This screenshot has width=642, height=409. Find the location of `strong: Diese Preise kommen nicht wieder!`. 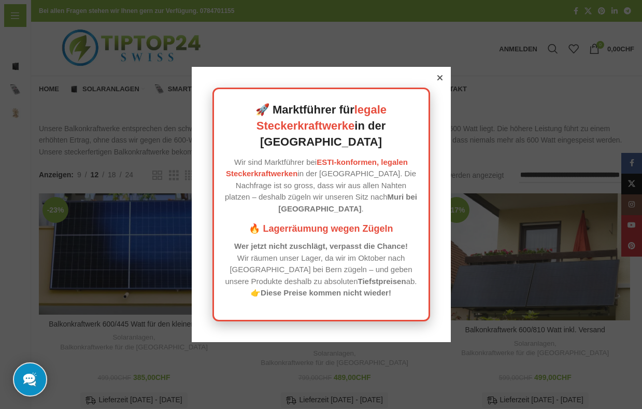

strong: Diese Preise kommen nicht wieder! is located at coordinates (326, 292).